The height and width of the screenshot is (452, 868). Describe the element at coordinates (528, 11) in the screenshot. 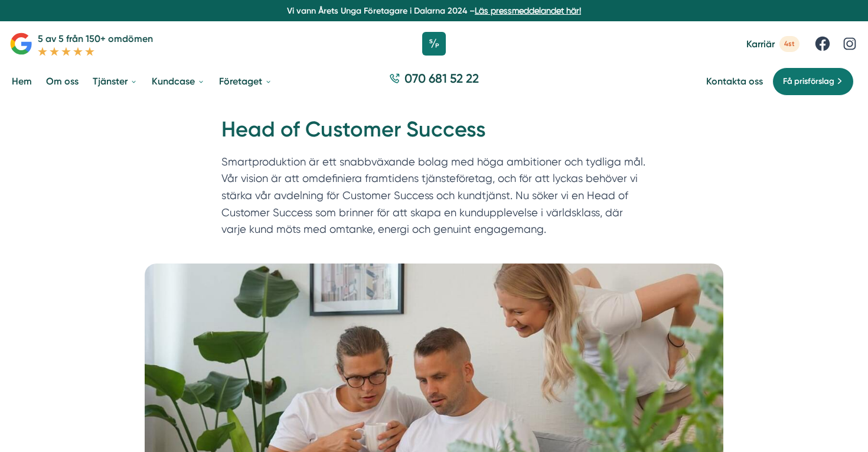

I see `a: Läs pressmeddelandet här!` at that location.